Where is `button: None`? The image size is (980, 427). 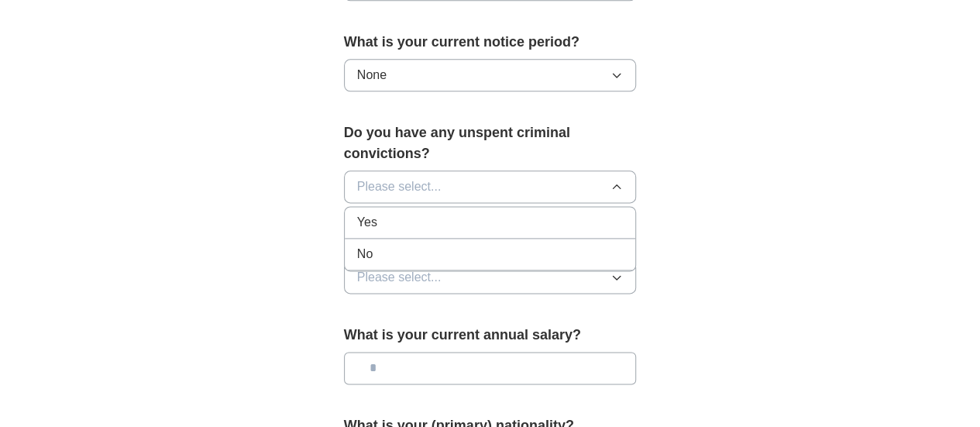 button: None is located at coordinates (490, 75).